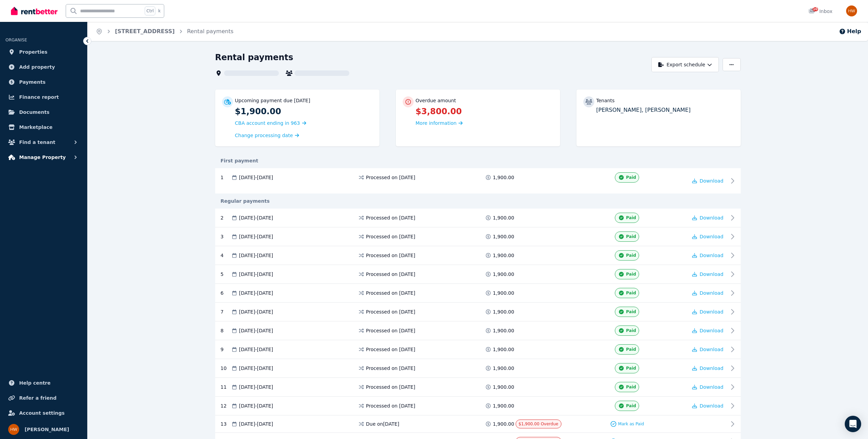 Image resolution: width=868 pixels, height=439 pixels. What do you see at coordinates (16, 40) in the screenshot?
I see `span: ORGANISE` at bounding box center [16, 40].